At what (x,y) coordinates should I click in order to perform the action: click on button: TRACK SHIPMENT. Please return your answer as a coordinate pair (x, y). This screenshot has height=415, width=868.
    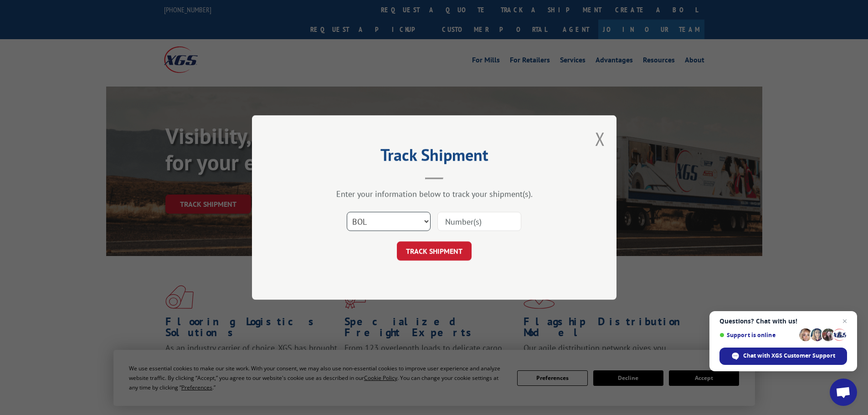
    Looking at the image, I should click on (434, 251).